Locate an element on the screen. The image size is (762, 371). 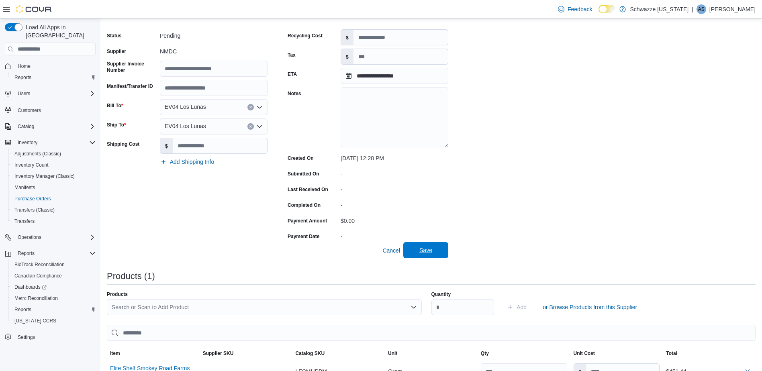
button: Save is located at coordinates (426, 250).